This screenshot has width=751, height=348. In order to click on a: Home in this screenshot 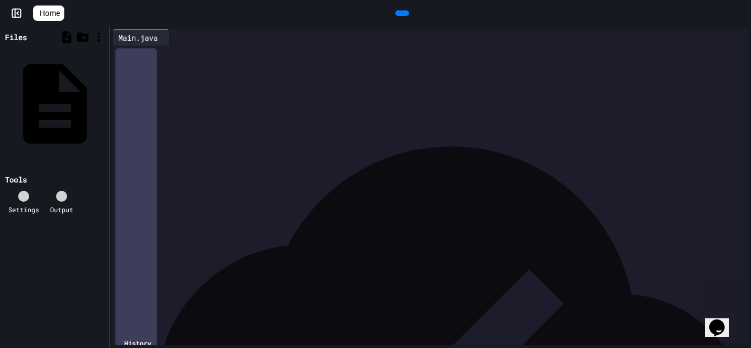, I will do `click(48, 13)`.